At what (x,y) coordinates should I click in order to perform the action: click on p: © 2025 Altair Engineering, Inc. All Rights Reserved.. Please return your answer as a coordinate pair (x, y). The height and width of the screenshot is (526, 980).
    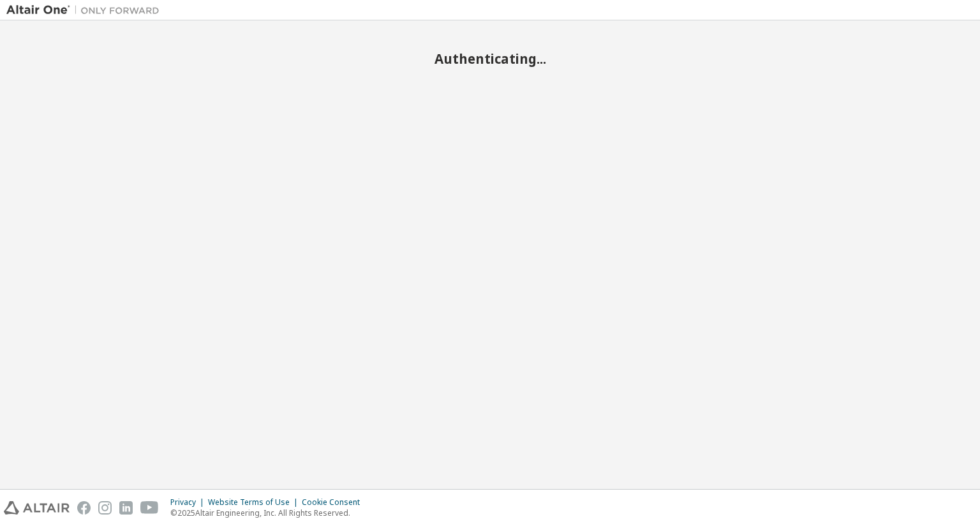
    Looking at the image, I should click on (269, 513).